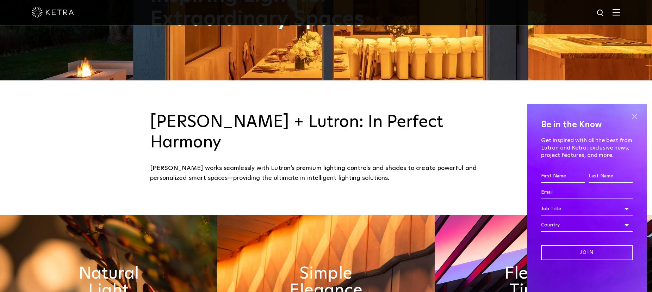  Describe the element at coordinates (587, 148) in the screenshot. I see `p: Get inspired with all the best from Lutron and Ketra: exclusive news, project features, and more.` at that location.